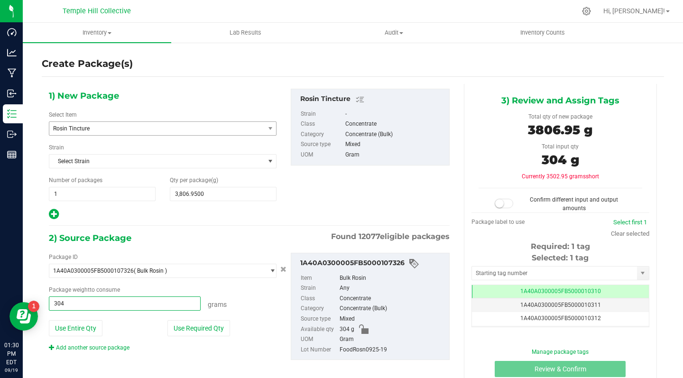 This screenshot has height=378, width=683. What do you see at coordinates (560, 305) in the screenshot?
I see `span: 1A40A0300005FB5000010311` at bounding box center [560, 305].